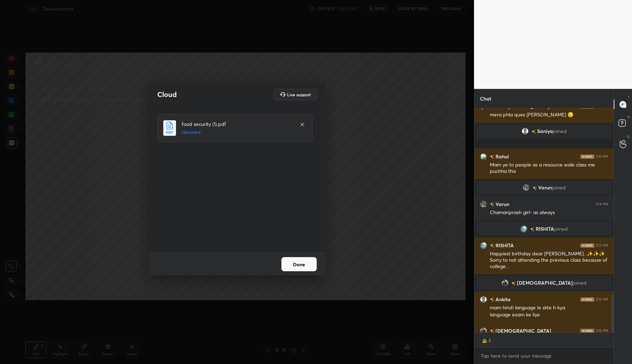 This screenshot has width=632, height=364. I want to click on p: T, so click(629, 97).